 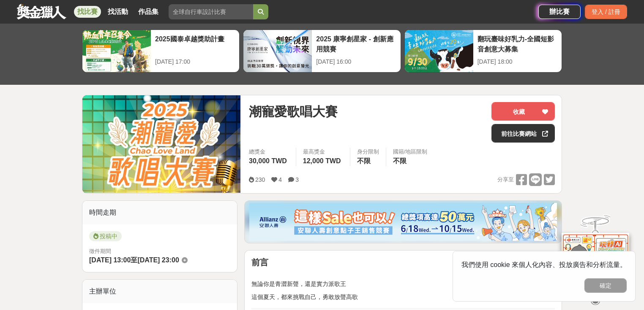 What do you see at coordinates (297, 180) in the screenshot?
I see `span: 3` at bounding box center [297, 180].